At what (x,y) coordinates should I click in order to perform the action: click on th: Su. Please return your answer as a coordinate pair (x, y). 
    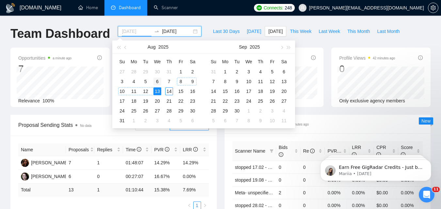
    Looking at the image, I should click on (213, 62).